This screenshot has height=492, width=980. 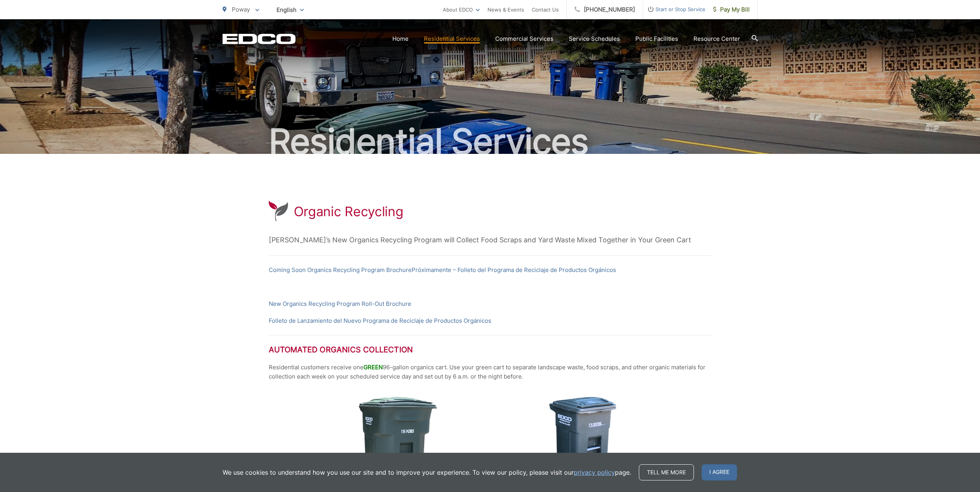 I want to click on a: New Organics Recycling Program Roll-Out Brochure, so click(x=340, y=304).